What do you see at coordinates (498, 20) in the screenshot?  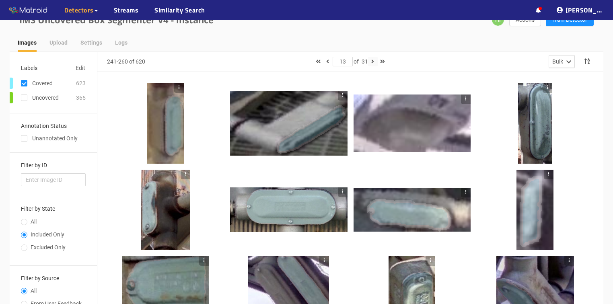 I see `span: HI` at bounding box center [498, 20].